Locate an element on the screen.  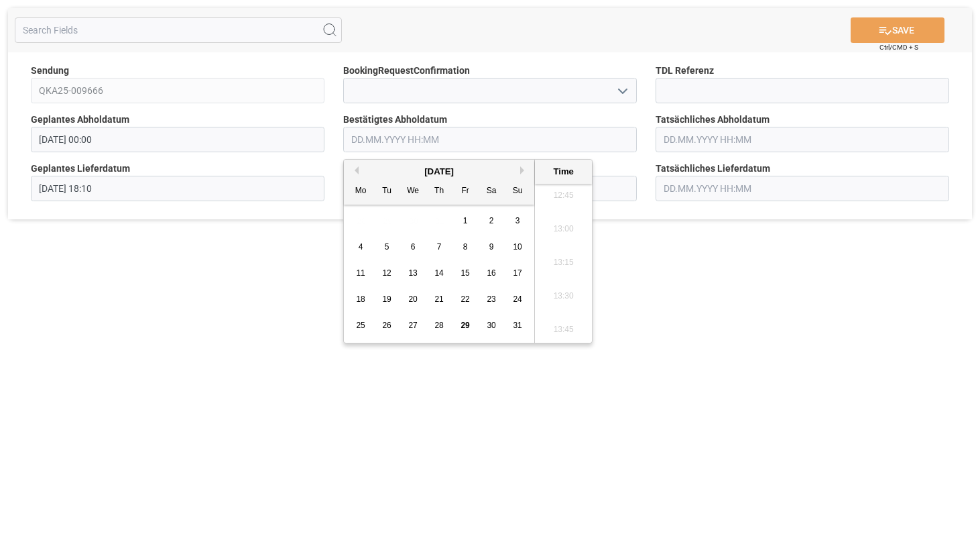
div: Mo is located at coordinates (361, 191).